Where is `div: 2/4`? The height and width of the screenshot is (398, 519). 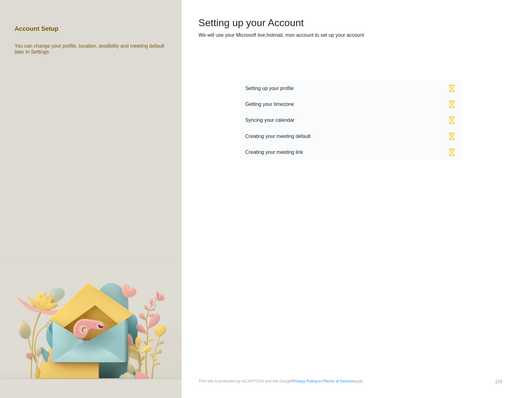
div: 2/4 is located at coordinates (499, 388).